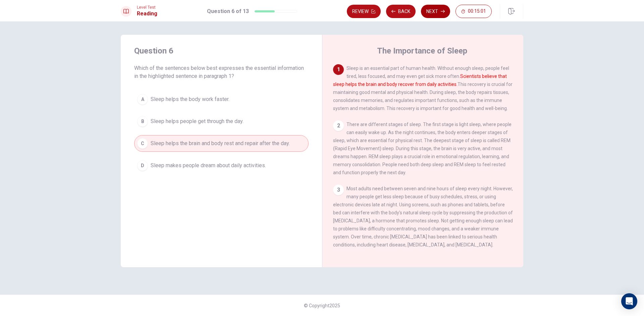  Describe the element at coordinates (338, 69) in the screenshot. I see `div: 1` at that location.